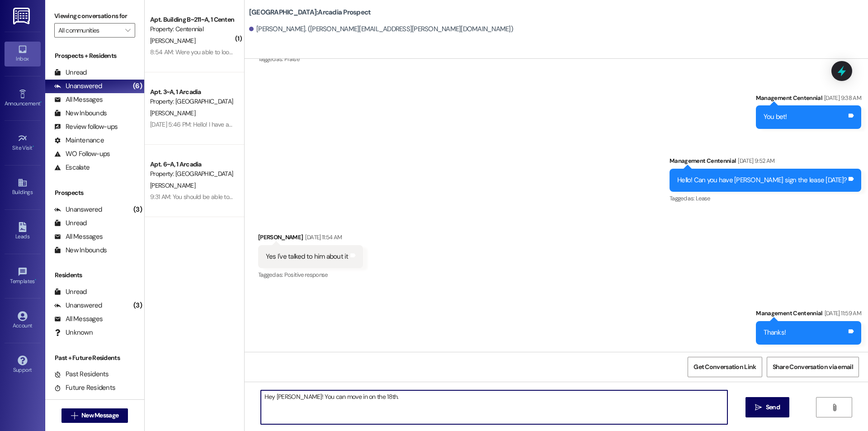 This screenshot has height=431, width=868. What do you see at coordinates (725, 367) in the screenshot?
I see `button: Get Conversation Link` at bounding box center [725, 367].